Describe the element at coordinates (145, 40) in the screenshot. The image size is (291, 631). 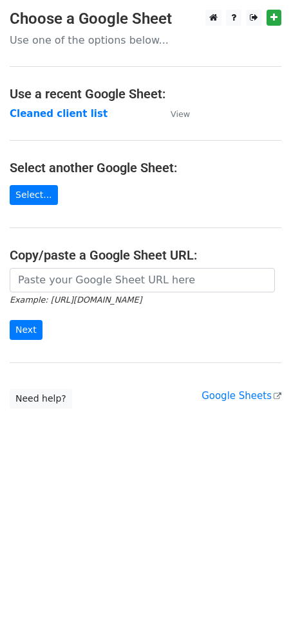
I see `p: Use one of the options below...` at that location.